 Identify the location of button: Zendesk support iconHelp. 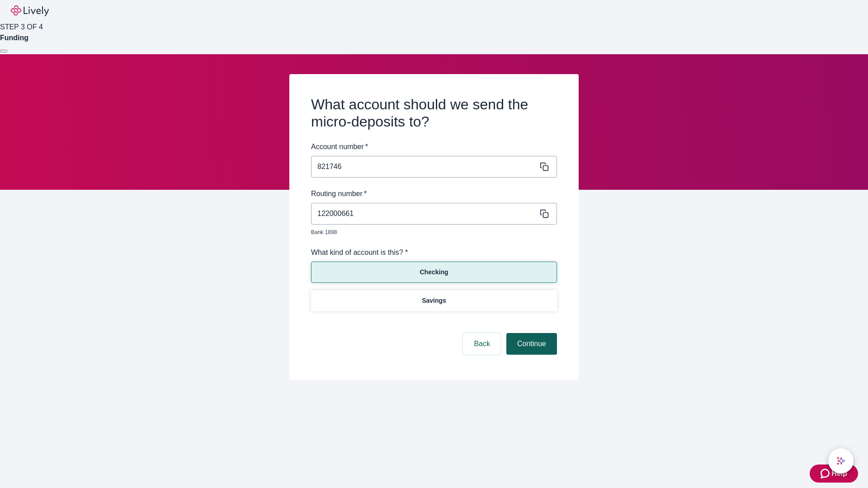
(833, 473).